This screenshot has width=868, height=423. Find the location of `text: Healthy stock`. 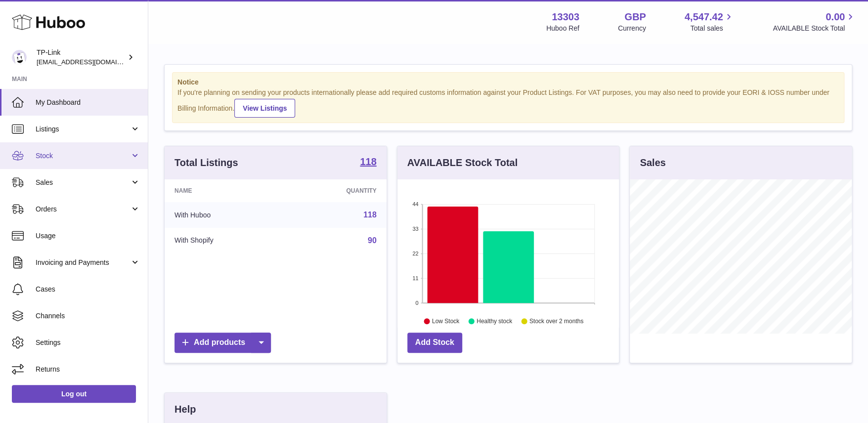

text: Healthy stock is located at coordinates (494, 321).